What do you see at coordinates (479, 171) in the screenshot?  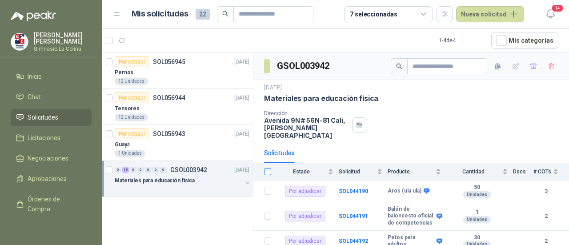 I see `th: Cantidad` at bounding box center [479, 171].